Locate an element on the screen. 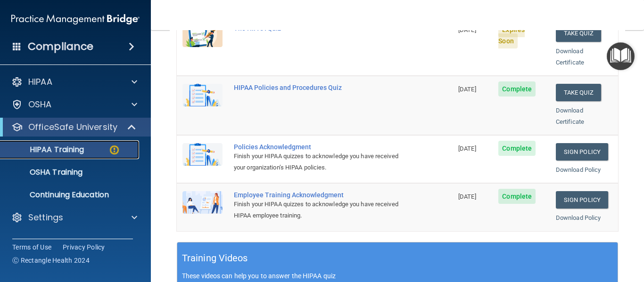 The width and height of the screenshot is (644, 282). a: Terms of Use is located at coordinates (31, 247).